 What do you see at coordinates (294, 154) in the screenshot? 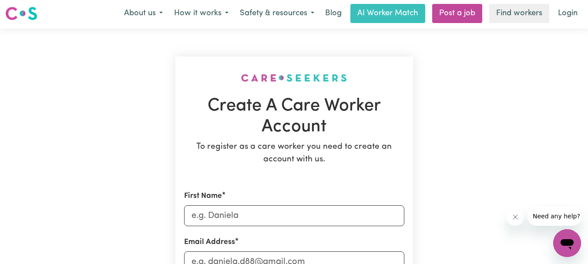
I see `p: To register as a care worker you need to create an account with us.` at bounding box center [294, 154].